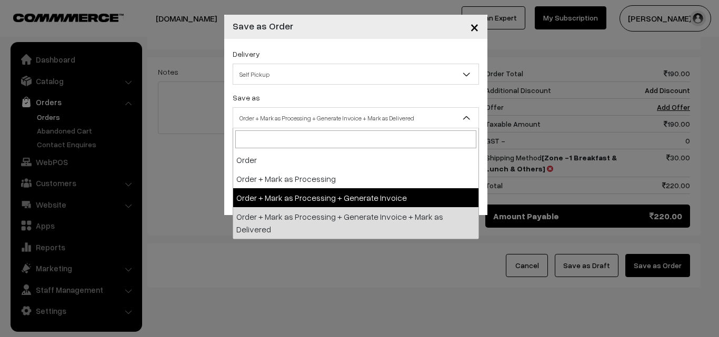 The height and width of the screenshot is (337, 719). I want to click on button: Close, so click(474, 27).